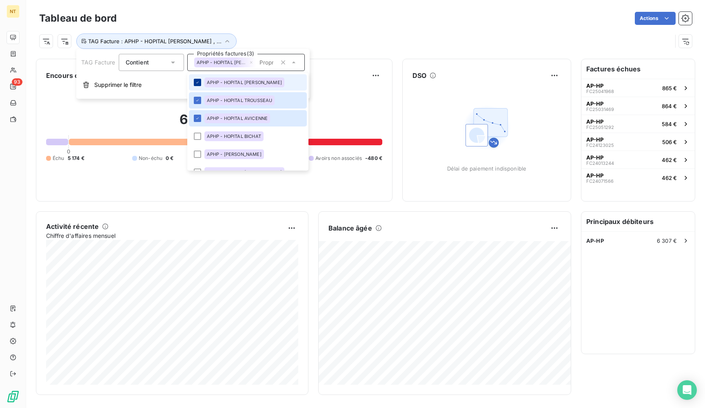 The width and height of the screenshot is (705, 408). What do you see at coordinates (638, 142) in the screenshot?
I see `button: AP-HPFC24123025506 €` at bounding box center [638, 142].